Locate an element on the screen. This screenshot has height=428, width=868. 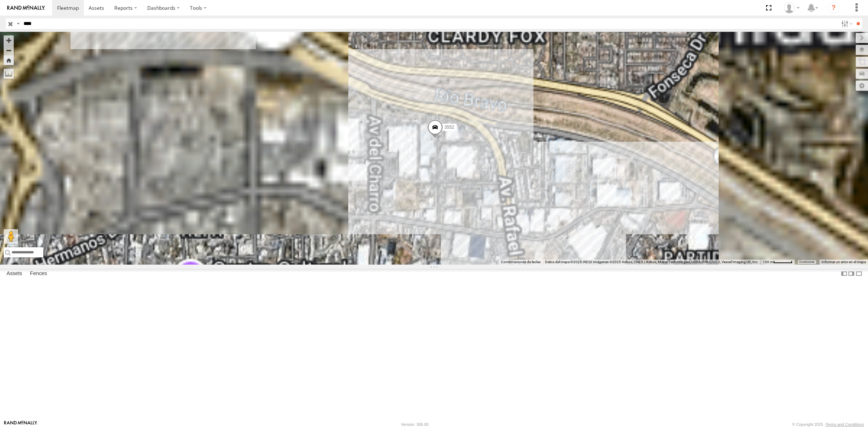
a: Informar un error en el mapa is located at coordinates (843, 262).